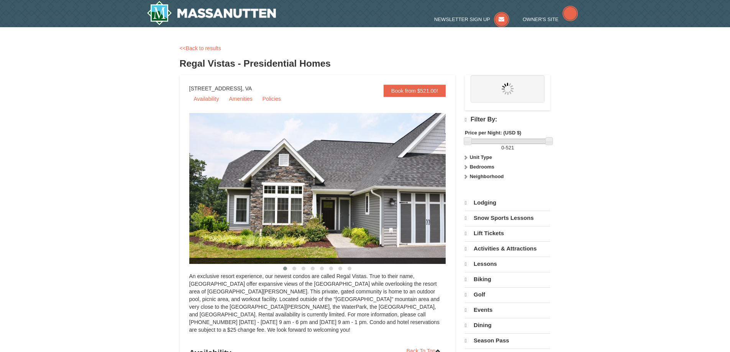  I want to click on a: Book from $521.00!, so click(415, 91).